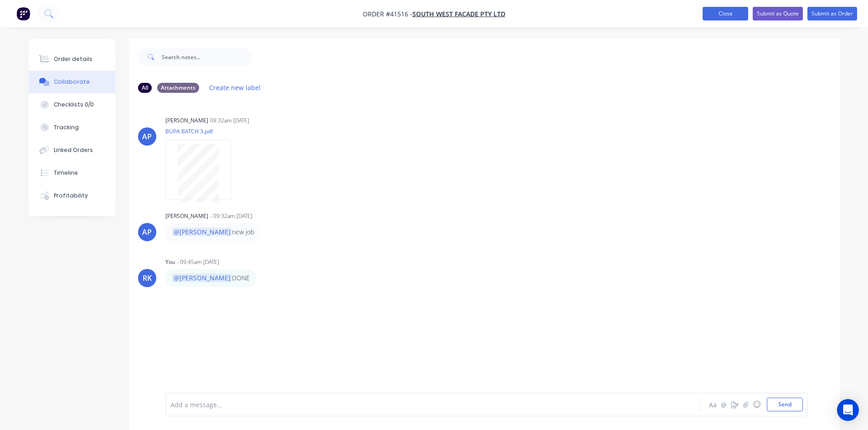 This screenshot has height=430, width=868. Describe the element at coordinates (713, 405) in the screenshot. I see `button: Aa` at that location.